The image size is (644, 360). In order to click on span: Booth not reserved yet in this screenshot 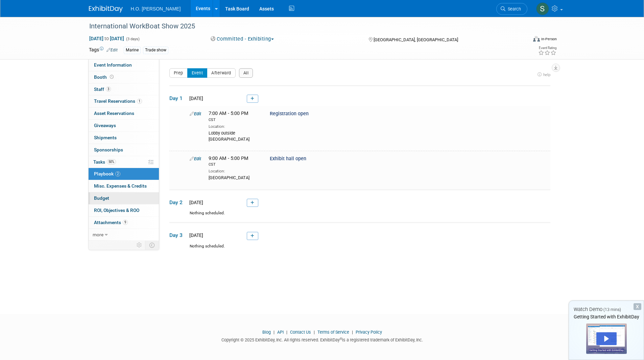, I will do `click(112, 77)`.